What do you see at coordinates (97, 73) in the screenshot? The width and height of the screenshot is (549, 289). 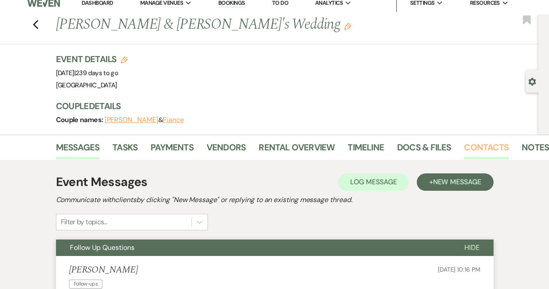 I see `span: 239 days to go` at bounding box center [97, 73].